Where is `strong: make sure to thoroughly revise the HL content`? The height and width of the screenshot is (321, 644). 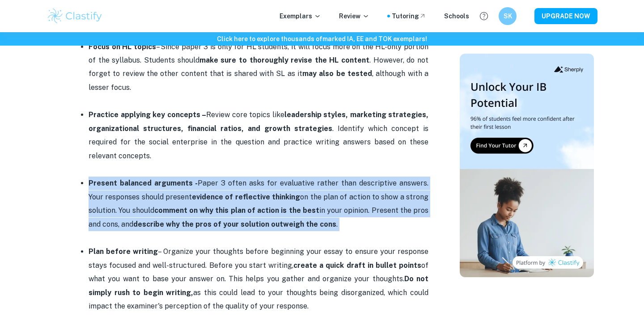 strong: make sure to thoroughly revise the HL content is located at coordinates (284, 60).